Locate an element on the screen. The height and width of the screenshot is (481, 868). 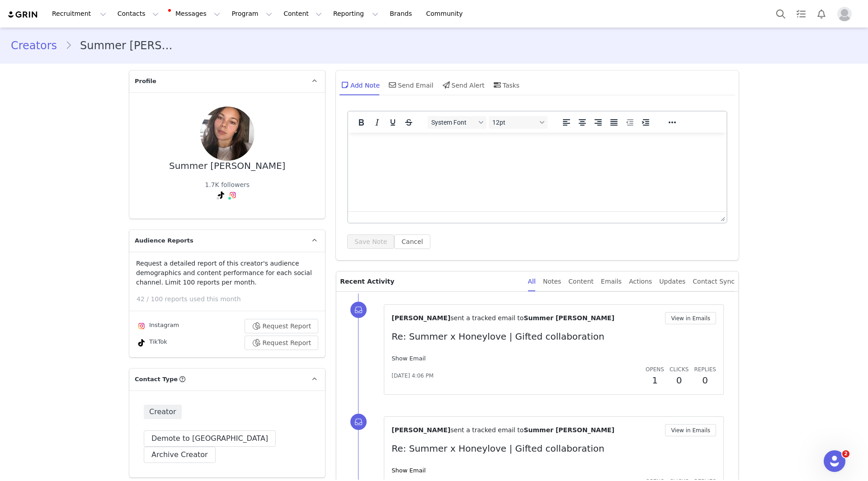
span: Profile is located at coordinates (146, 81).